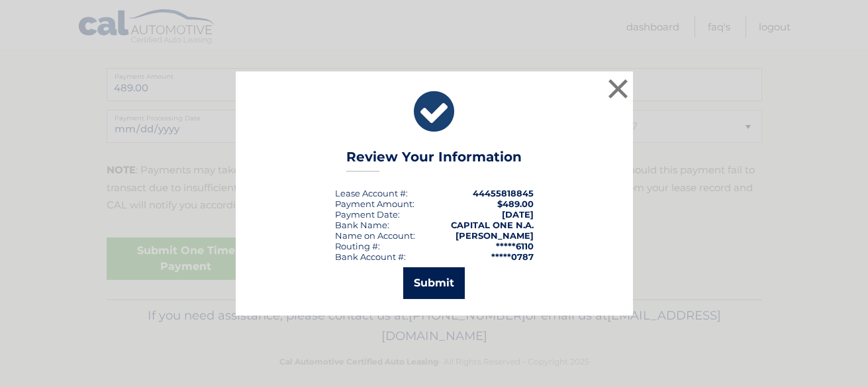  Describe the element at coordinates (503, 193) in the screenshot. I see `strong: 44455818845` at that location.